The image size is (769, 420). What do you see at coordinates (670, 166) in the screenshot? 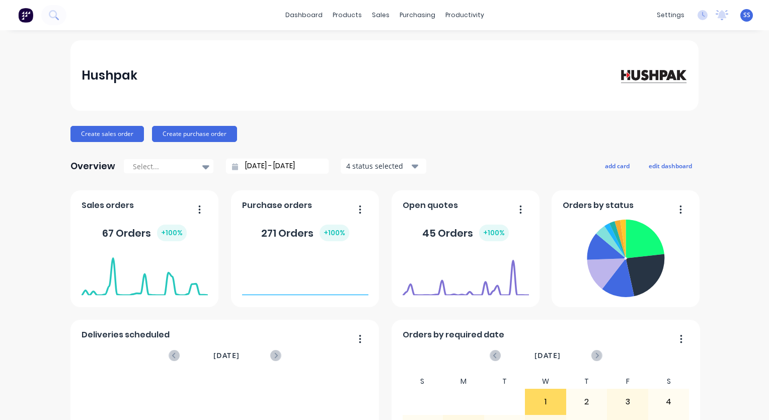
I see `button: edit dashboard` at bounding box center [670, 166].